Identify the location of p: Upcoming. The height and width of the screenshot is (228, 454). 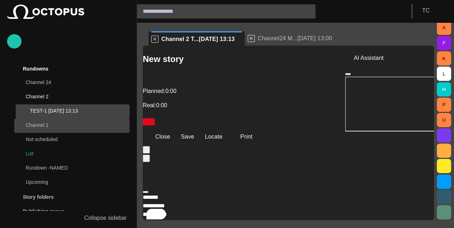
(70, 182).